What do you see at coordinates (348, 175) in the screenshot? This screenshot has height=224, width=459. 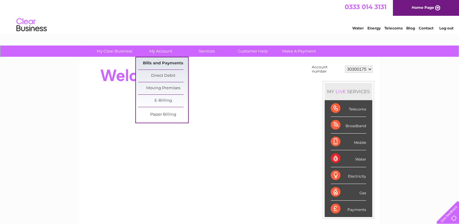 I see `div: Electricity` at bounding box center [348, 175].